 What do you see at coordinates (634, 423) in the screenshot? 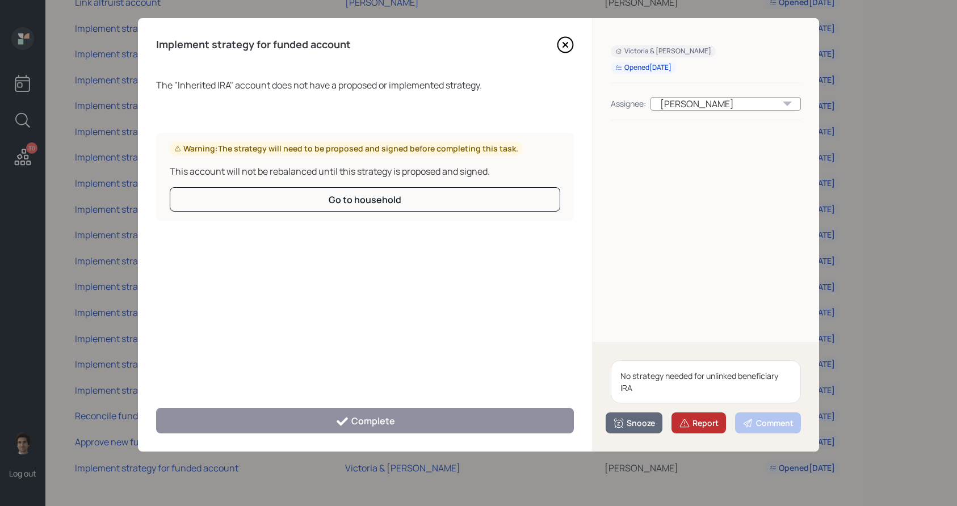
I see `button: Snooze` at bounding box center [634, 423].